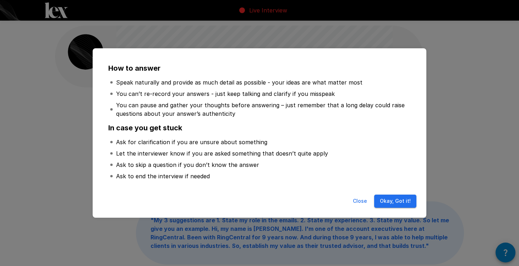 The height and width of the screenshot is (266, 519). What do you see at coordinates (360, 201) in the screenshot?
I see `button: Close` at bounding box center [360, 201].